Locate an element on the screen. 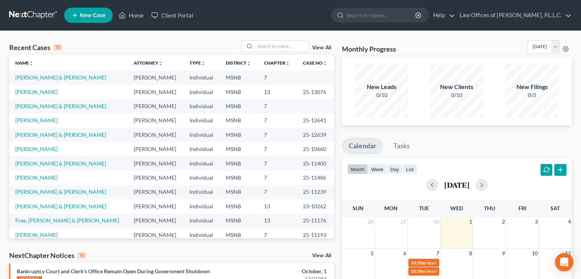 The height and width of the screenshot is (279, 581). span: Sun is located at coordinates (358, 208).